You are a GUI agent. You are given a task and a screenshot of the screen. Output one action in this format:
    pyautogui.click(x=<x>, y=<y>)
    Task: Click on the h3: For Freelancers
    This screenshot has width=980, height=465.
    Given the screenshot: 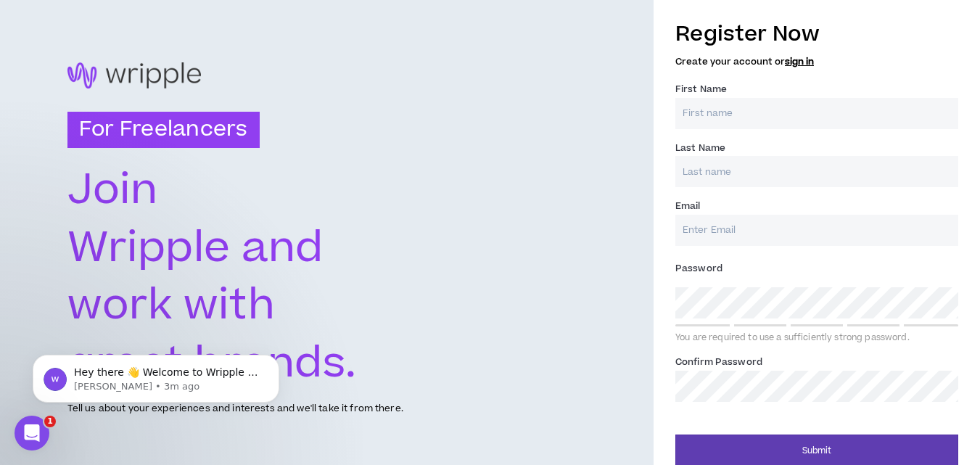 What is the action you would take?
    pyautogui.click(x=163, y=130)
    